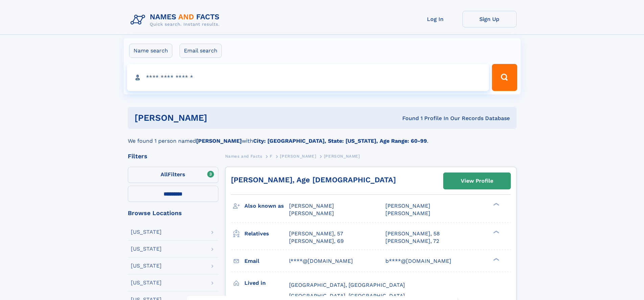 The width and height of the screenshot is (644, 300). Describe the element at coordinates (407, 118) in the screenshot. I see `div: Found 1 Profile In Our Records Database` at that location.